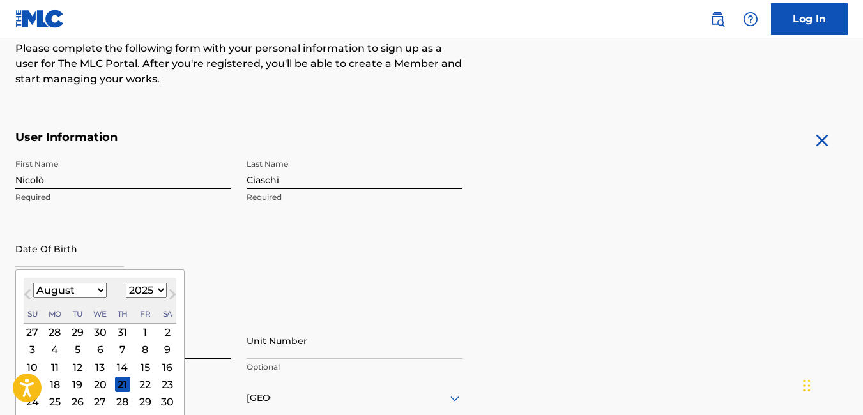  Describe the element at coordinates (167, 384) in the screenshot. I see `div: Choose Saturday, August 23rd, 2025` at that location.